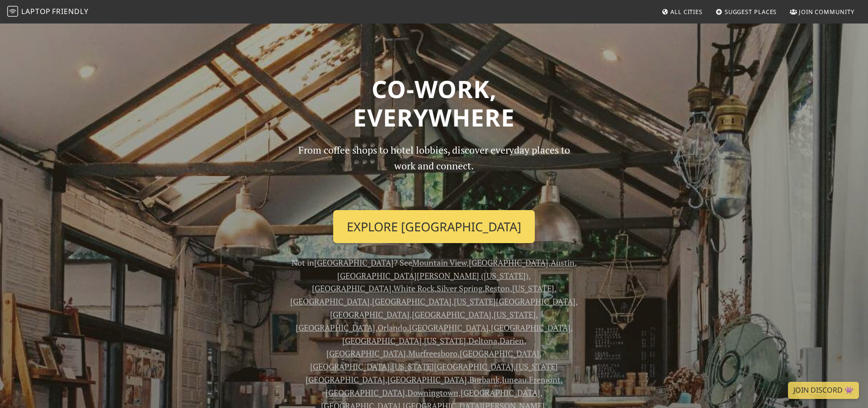 The width and height of the screenshot is (868, 408). I want to click on span: Friendly, so click(70, 11).